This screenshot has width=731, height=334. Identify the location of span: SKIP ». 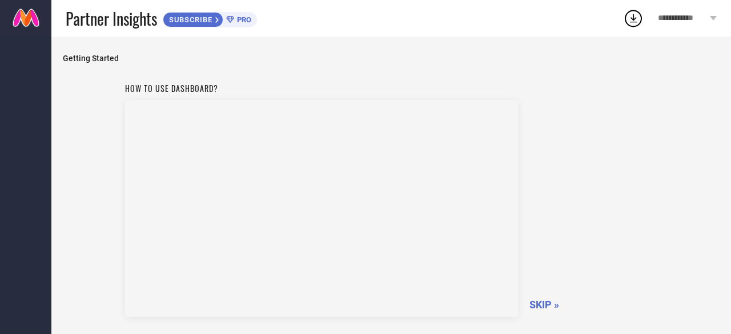
(544, 304).